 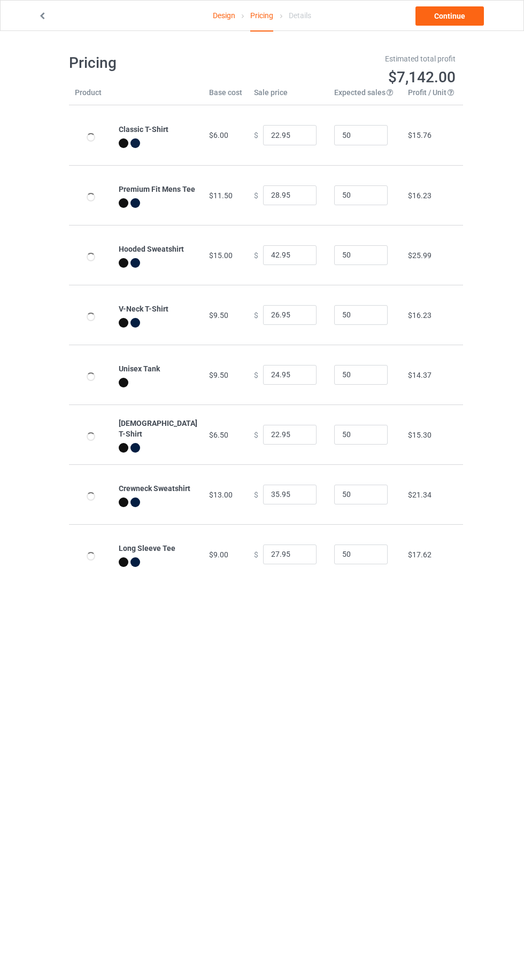 What do you see at coordinates (420, 375) in the screenshot?
I see `span: $14.37` at bounding box center [420, 375].